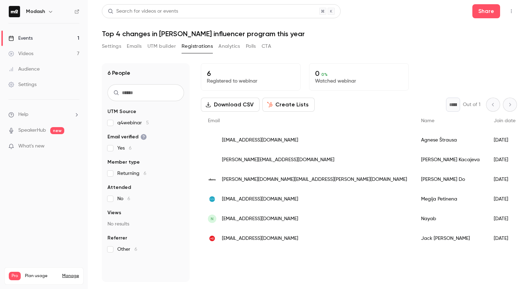 The height and width of the screenshot is (289, 531). What do you see at coordinates (197, 46) in the screenshot?
I see `button: Registrations` at bounding box center [197, 46].